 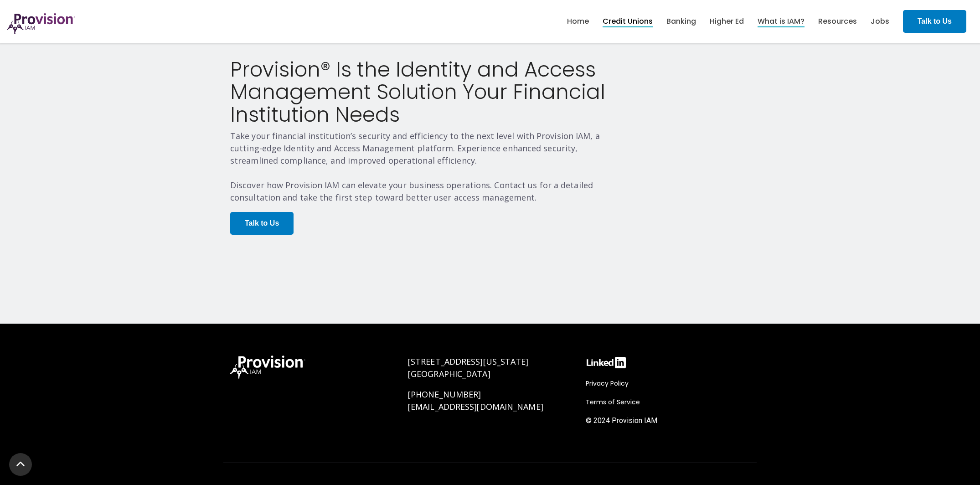 I want to click on img: ProvisionIAM-Logo-White@3x, so click(x=267, y=367).